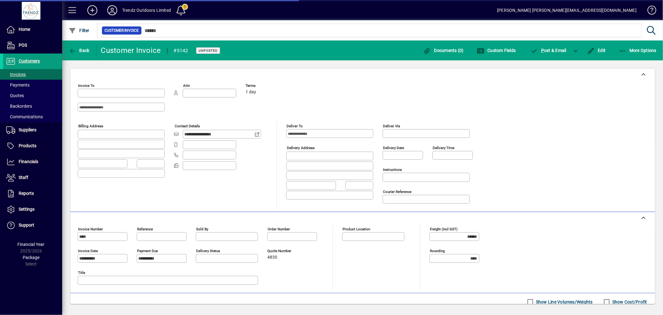  I want to click on span: Settings, so click(26, 209).